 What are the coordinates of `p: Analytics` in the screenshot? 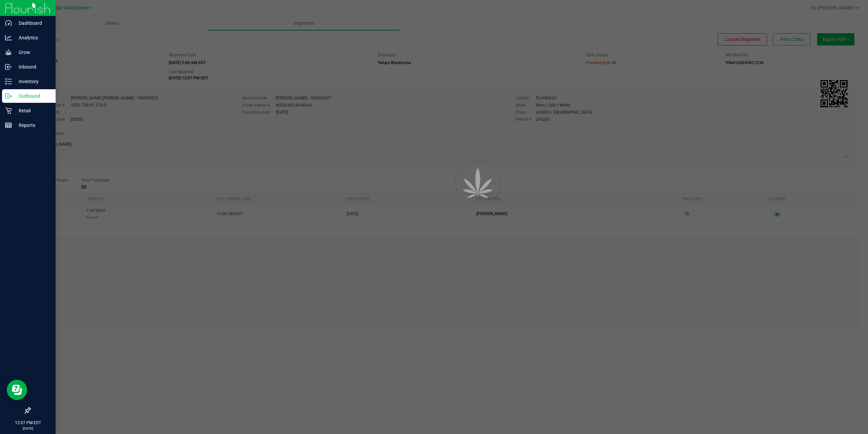 It's located at (32, 38).